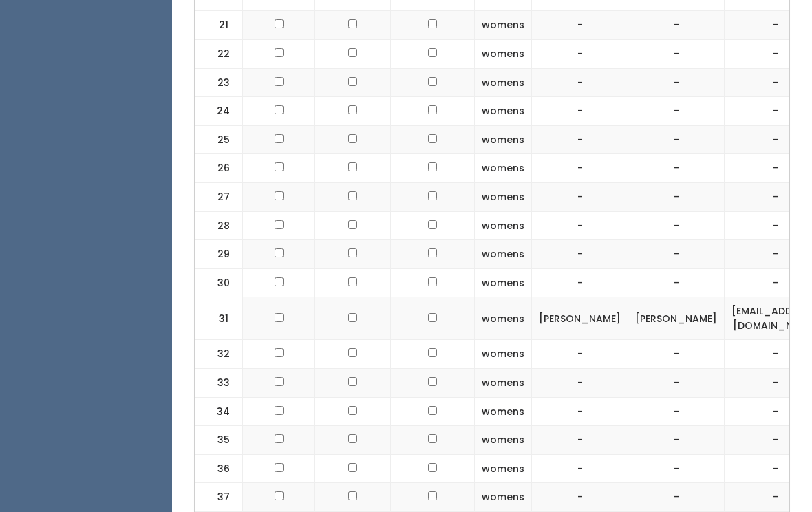 The width and height of the screenshot is (812, 512). Describe the element at coordinates (219, 320) in the screenshot. I see `td: 31` at that location.